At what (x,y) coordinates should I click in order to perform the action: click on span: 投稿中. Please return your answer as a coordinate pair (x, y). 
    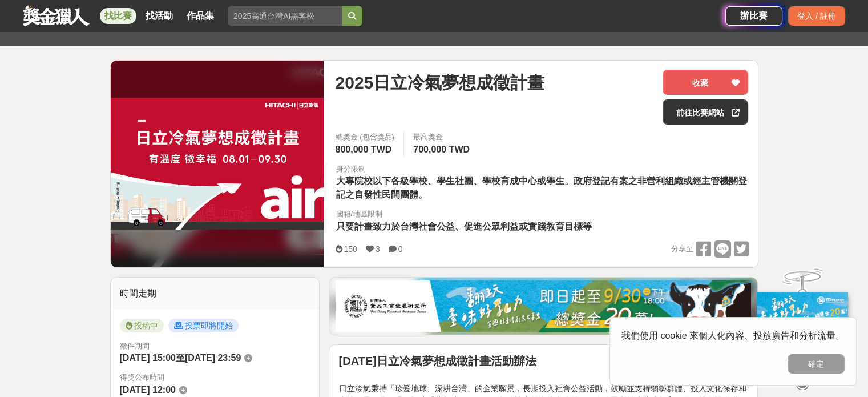
    Looking at the image, I should click on (141, 325).